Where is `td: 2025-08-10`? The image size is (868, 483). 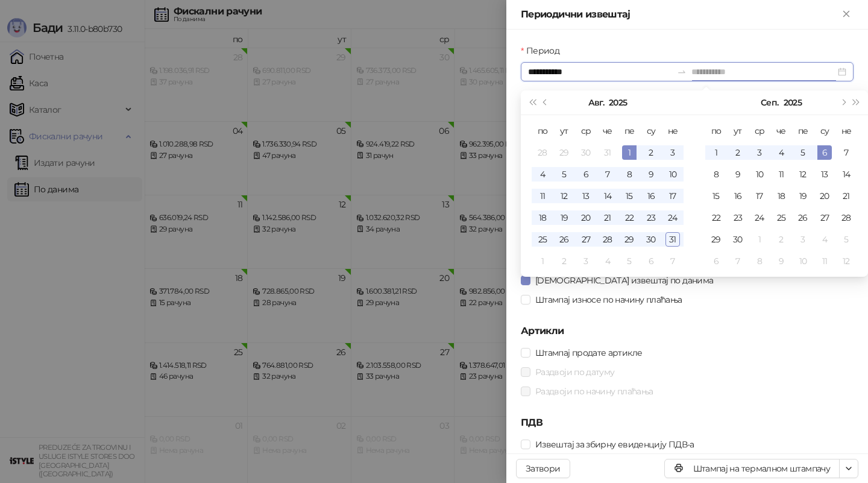
td: 2025-08-10 is located at coordinates (673, 174).